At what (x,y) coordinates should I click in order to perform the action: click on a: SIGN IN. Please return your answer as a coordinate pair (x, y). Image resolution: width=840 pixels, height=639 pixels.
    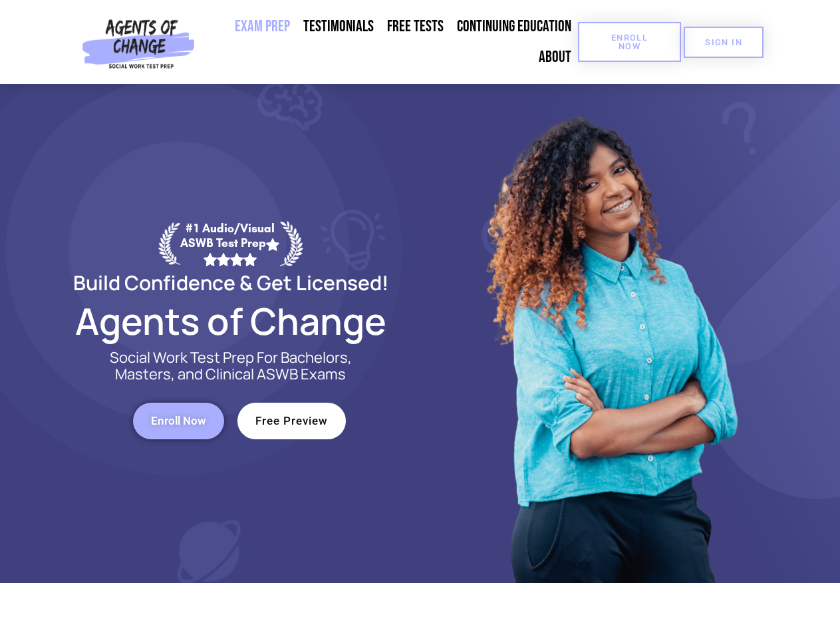
    Looking at the image, I should click on (724, 42).